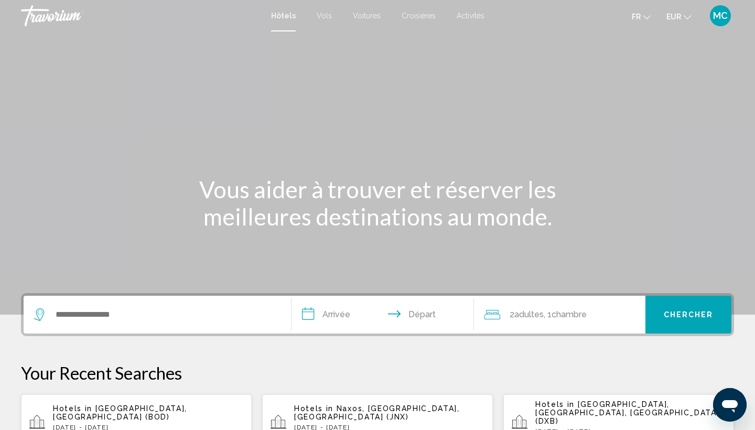 Image resolution: width=755 pixels, height=430 pixels. I want to click on span: MC, so click(720, 16).